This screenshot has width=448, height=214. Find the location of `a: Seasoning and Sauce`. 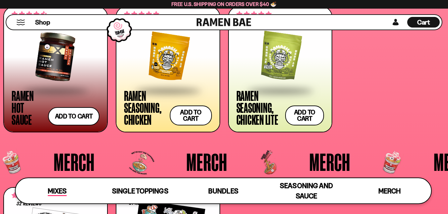

a: Seasoning and Sauce is located at coordinates (306, 190).